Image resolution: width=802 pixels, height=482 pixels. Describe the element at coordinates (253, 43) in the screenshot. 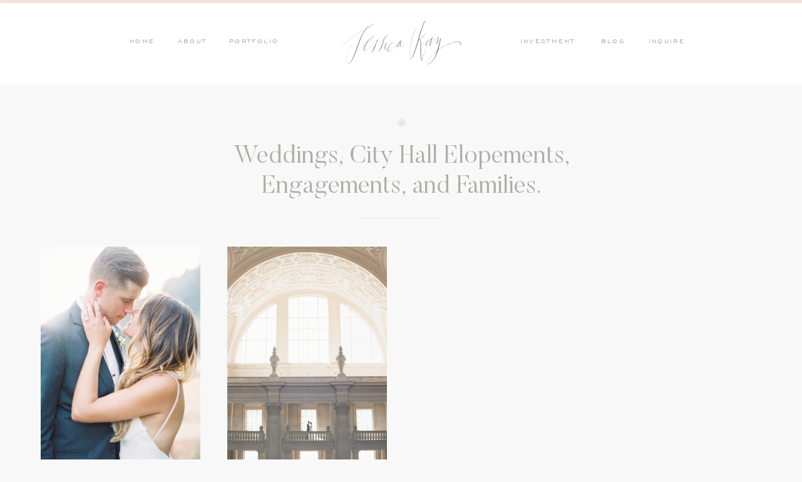

I see `nav: PORTFOLIO` at that location.